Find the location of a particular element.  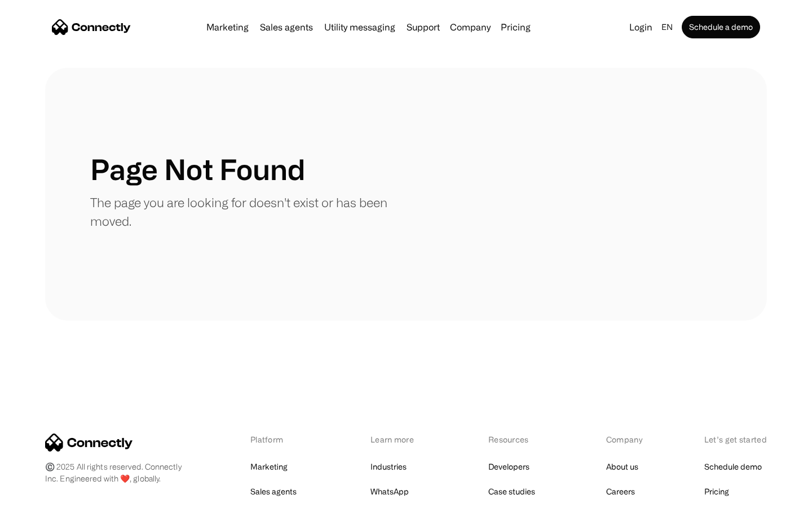

a: Developers is located at coordinates (508, 466).